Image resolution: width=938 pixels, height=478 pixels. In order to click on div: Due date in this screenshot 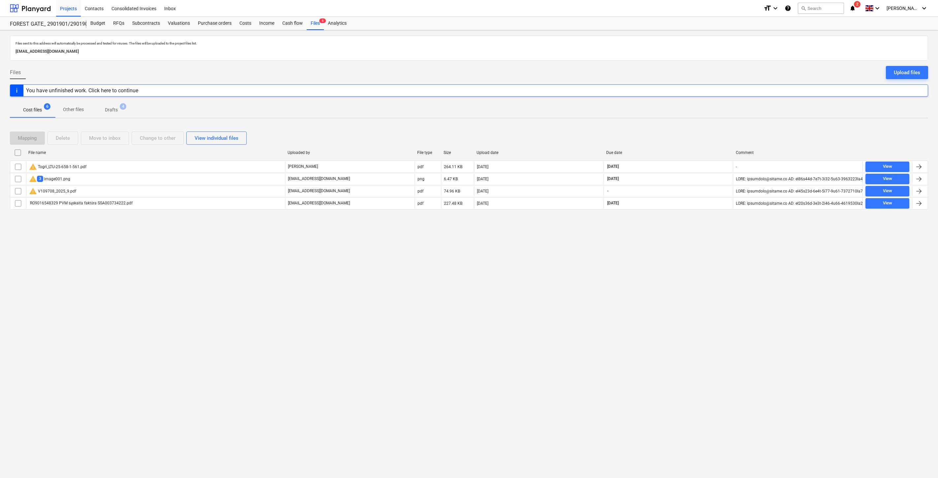, I will do `click(668, 153)`.